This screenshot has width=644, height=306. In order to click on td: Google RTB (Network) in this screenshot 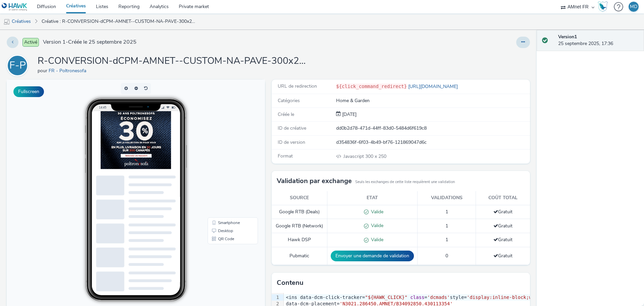, I will do `click(300, 226)`.